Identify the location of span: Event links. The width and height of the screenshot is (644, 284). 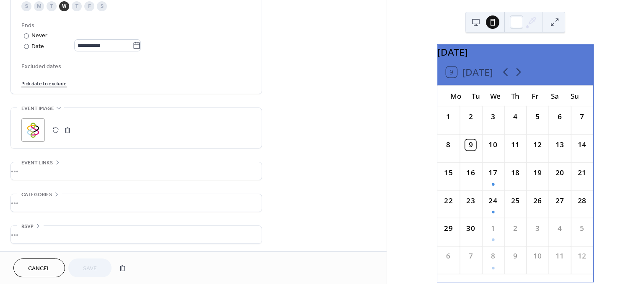
(37, 163).